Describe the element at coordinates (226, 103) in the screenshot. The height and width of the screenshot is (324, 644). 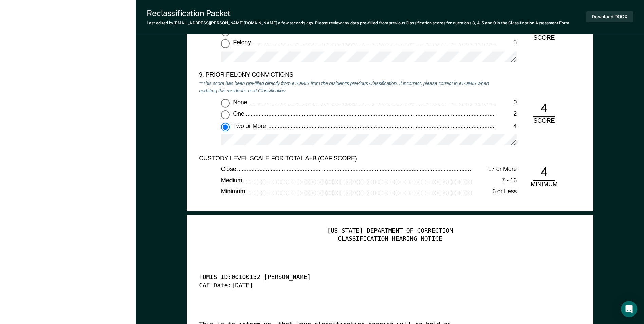
I see `input: None0` at that location.